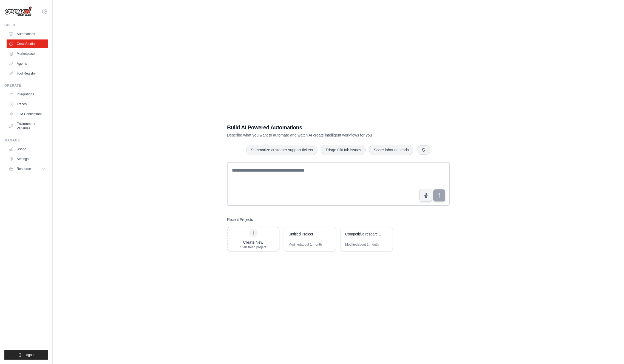 This screenshot has height=364, width=624. What do you see at coordinates (319, 127) in the screenshot?
I see `h1: Build AI Powered Automations` at bounding box center [319, 127].